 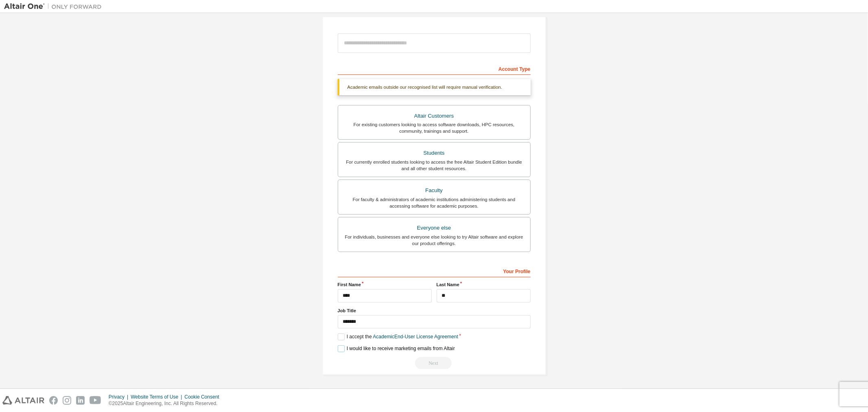 What do you see at coordinates (434, 240) in the screenshot?
I see `div: For individuals, businesses and everyone else looking to try Altair software and explore our prod...` at bounding box center [434, 240].